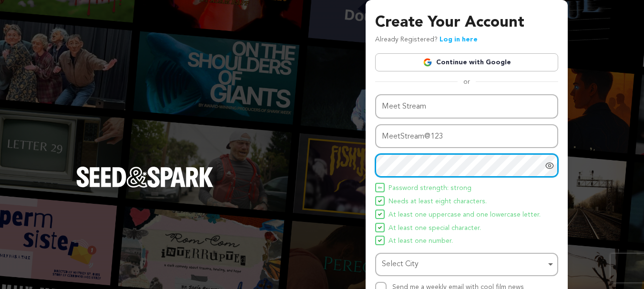 The width and height of the screenshot is (644, 289). I want to click on a: Show password as plain text. Warning: this will display your password on the screen., so click(549, 166).